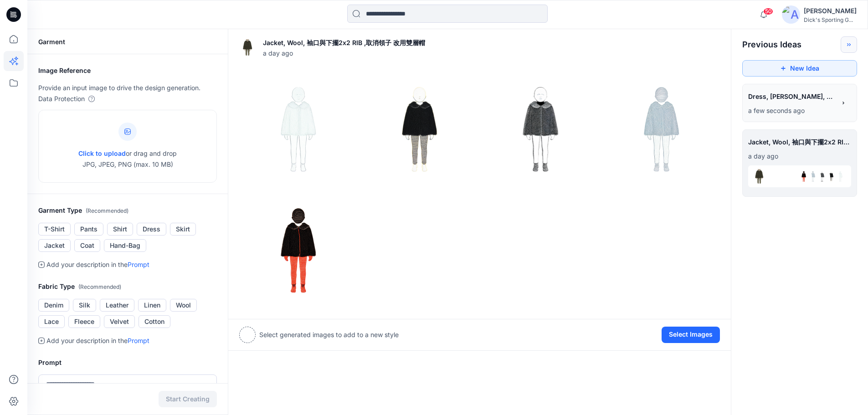 Image resolution: width=868 pixels, height=415 pixels. I want to click on span: a day ago, so click(344, 53).